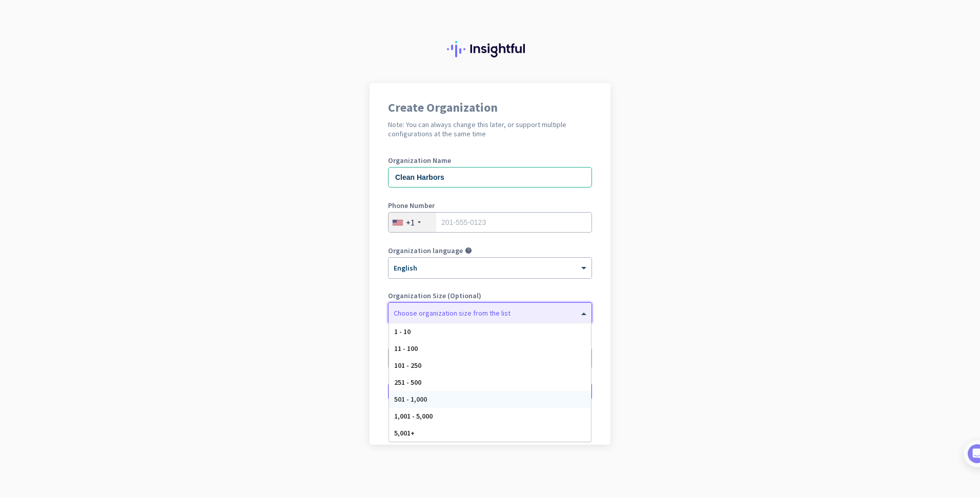 This screenshot has width=980, height=498. What do you see at coordinates (490, 50) in the screenshot?
I see `img: Insightful` at bounding box center [490, 50].